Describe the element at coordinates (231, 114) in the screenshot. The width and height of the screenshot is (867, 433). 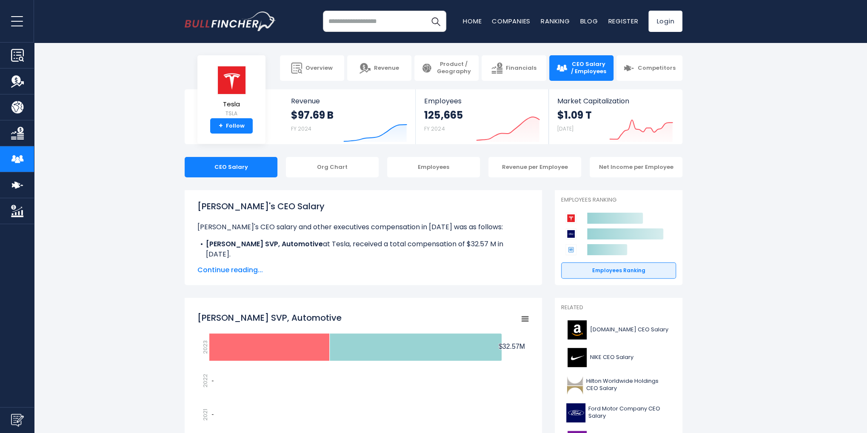
I see `small: TSLA` at that location.